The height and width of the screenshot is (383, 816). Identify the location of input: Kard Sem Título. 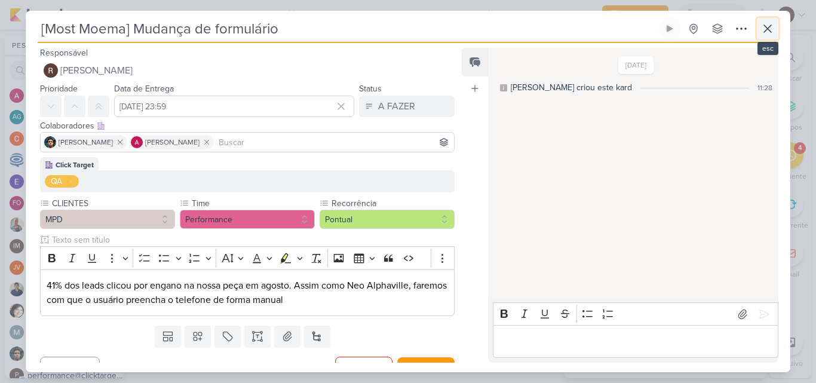
(347, 29).